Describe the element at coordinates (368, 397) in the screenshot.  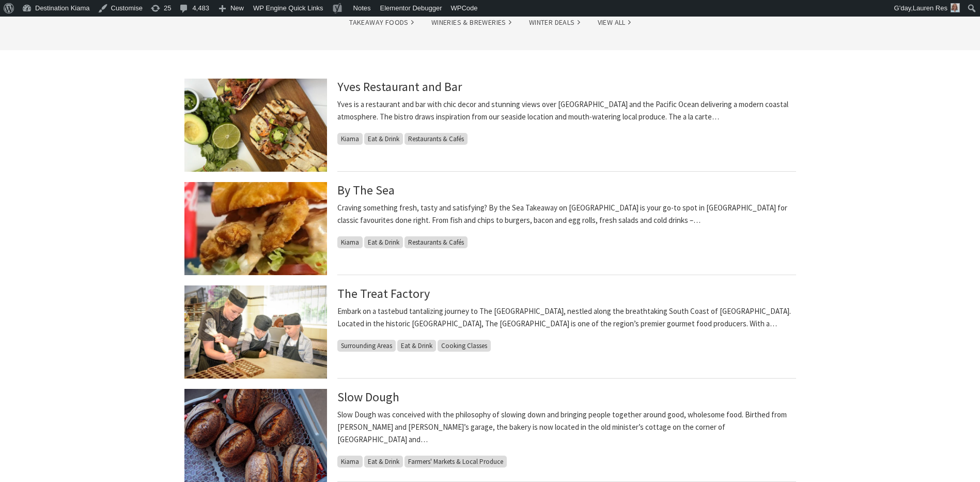
I see `a: Slow Dough` at that location.